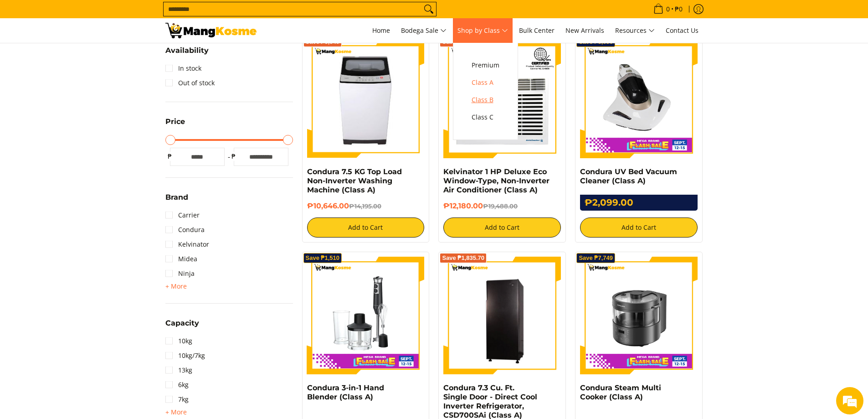 The image size is (868, 419). What do you see at coordinates (639, 203) in the screenshot?
I see `h6: ₱2,099.00` at bounding box center [639, 203].